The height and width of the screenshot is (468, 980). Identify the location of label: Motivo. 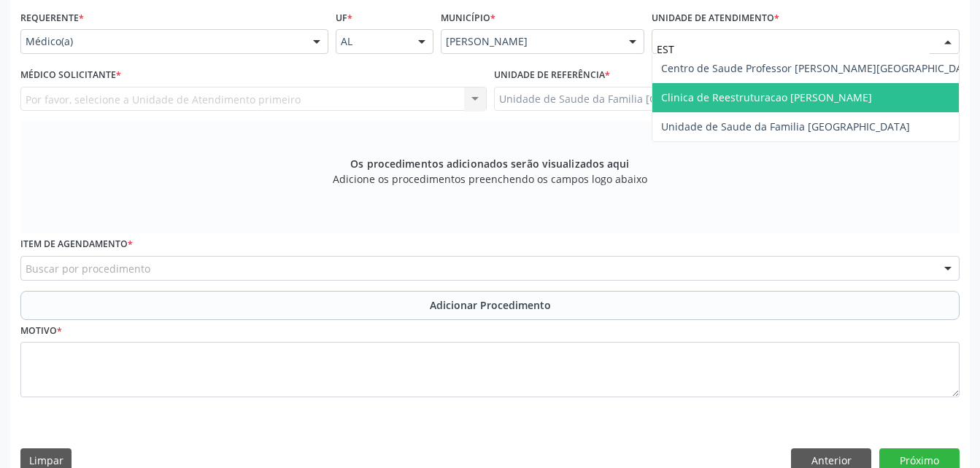
(41, 331).